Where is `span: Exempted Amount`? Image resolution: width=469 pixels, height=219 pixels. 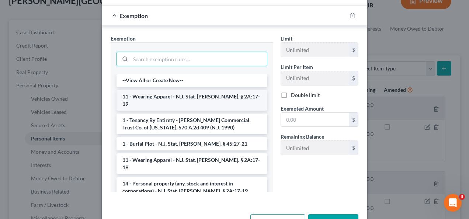 span: Exempted Amount is located at coordinates (302, 108).